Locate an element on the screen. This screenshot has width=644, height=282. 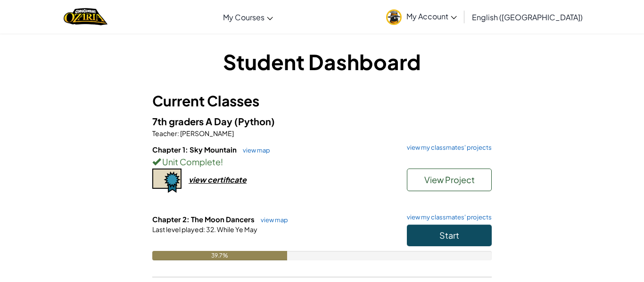
span: Chapter 1: Sky Mountain is located at coordinates (195, 149).